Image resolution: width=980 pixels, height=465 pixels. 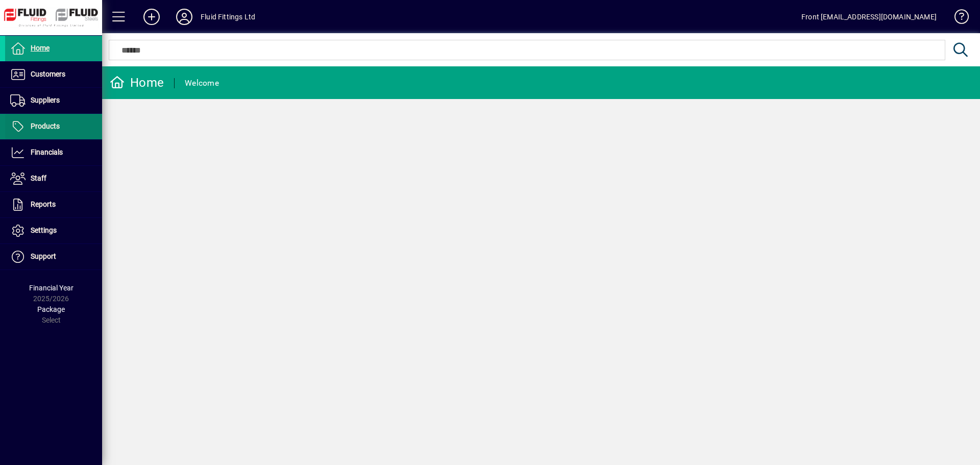 What do you see at coordinates (958, 18) in the screenshot?
I see `a: Knowledge Base` at bounding box center [958, 18].